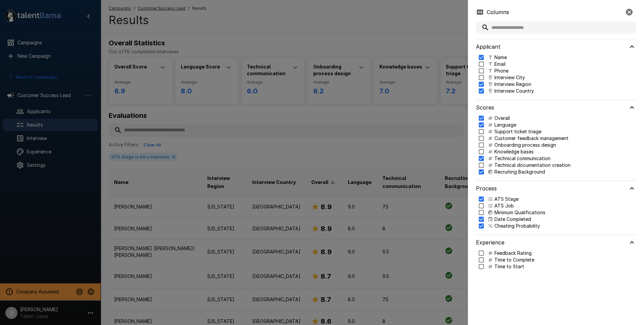 This screenshot has width=644, height=325. I want to click on p: Support ticket triage, so click(518, 132).